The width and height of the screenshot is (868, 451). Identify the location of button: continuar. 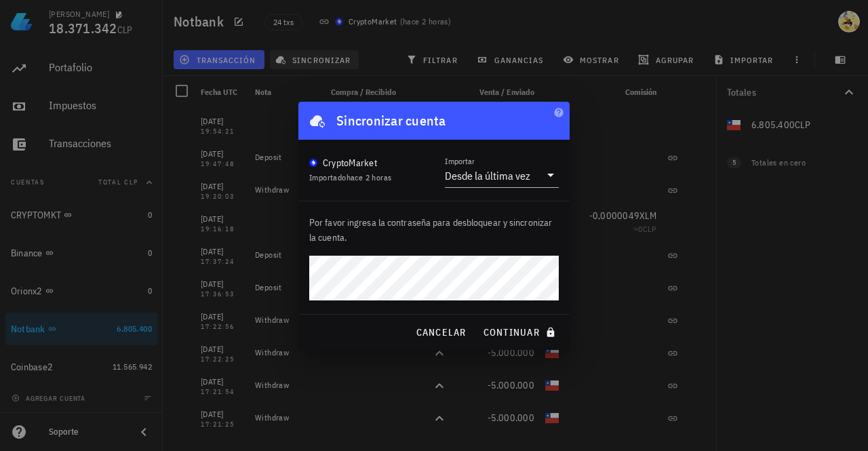
(521, 333).